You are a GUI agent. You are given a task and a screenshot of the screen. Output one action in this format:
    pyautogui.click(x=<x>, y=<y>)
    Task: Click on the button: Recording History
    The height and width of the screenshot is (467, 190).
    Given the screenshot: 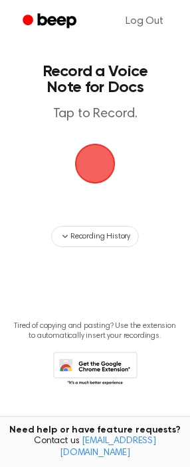 What is the action you would take?
    pyautogui.click(x=95, y=237)
    